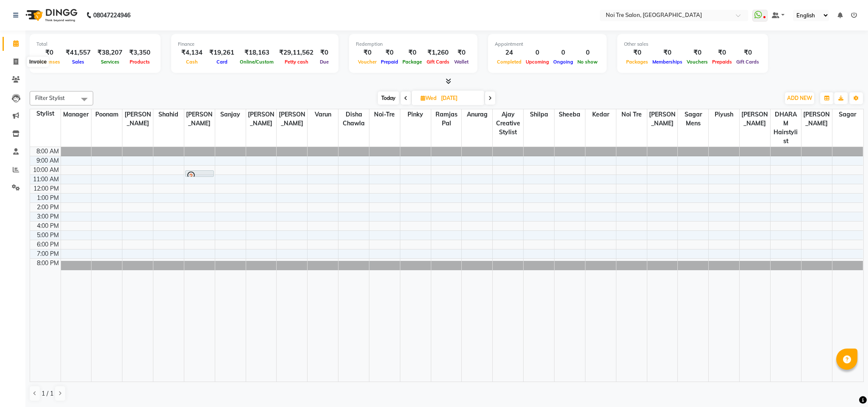 This screenshot has width=868, height=407. Describe the element at coordinates (47, 161) in the screenshot. I see `div: 9:00 AM` at that location.